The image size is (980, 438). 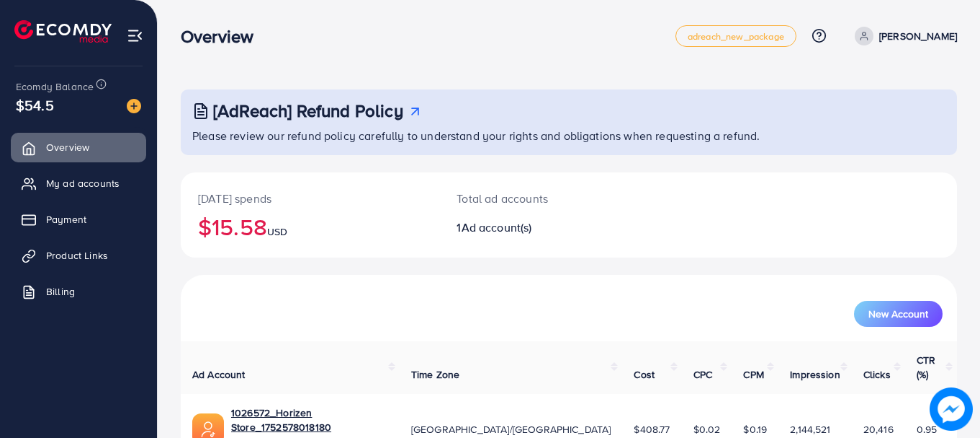 What do you see at coordinates (308, 110) in the screenshot?
I see `h3: [AdReach] Refund Policy` at bounding box center [308, 110].